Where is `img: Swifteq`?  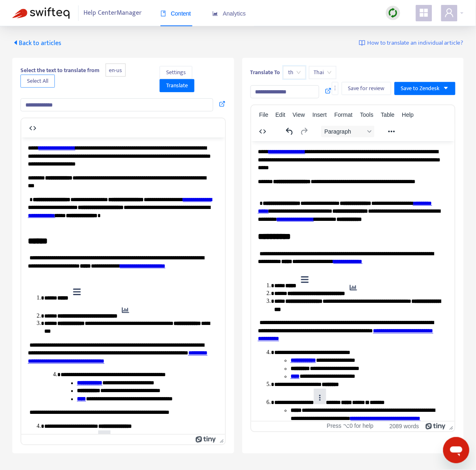
img: Swifteq is located at coordinates (41, 13).